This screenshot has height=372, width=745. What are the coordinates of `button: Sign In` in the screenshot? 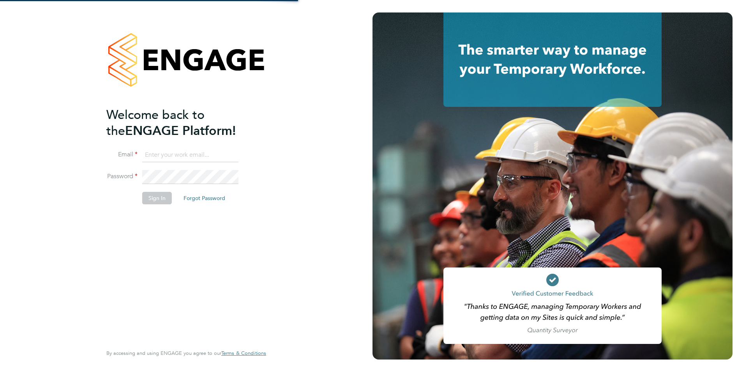 It's located at (157, 198).